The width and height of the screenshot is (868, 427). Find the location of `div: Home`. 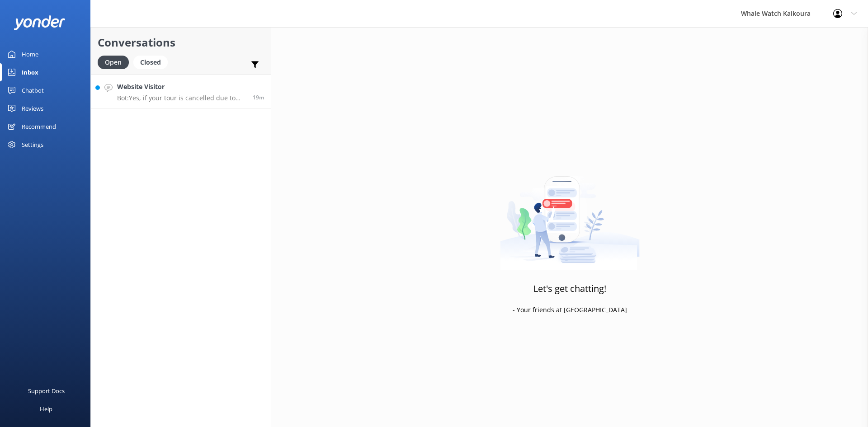

div: Home is located at coordinates (30, 54).